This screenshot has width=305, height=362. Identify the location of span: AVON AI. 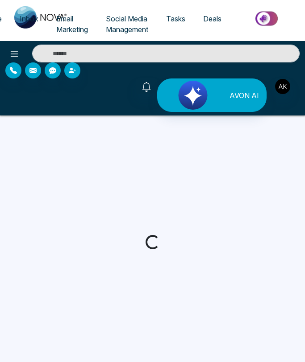
(244, 95).